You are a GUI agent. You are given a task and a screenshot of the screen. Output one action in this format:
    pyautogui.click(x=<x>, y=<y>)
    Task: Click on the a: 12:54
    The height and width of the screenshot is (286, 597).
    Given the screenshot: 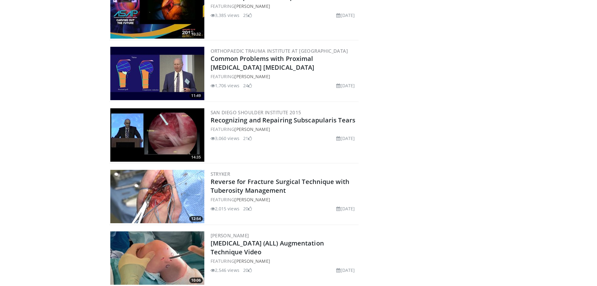 What is the action you would take?
    pyautogui.click(x=157, y=196)
    